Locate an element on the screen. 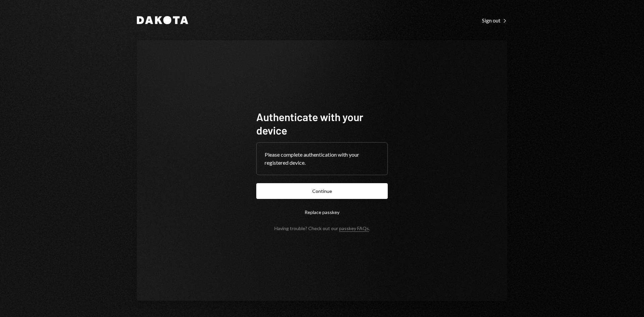  h1: Authenticate with your device is located at coordinates (322, 123).